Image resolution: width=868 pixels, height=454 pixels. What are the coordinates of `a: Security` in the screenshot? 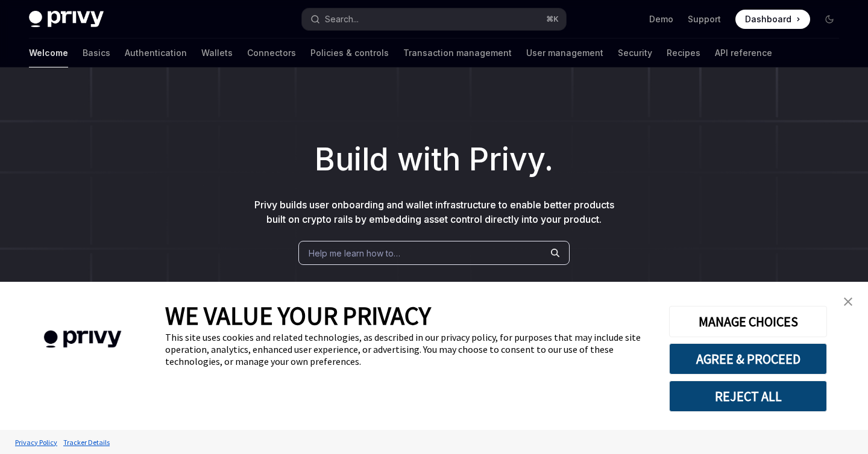 It's located at (635, 53).